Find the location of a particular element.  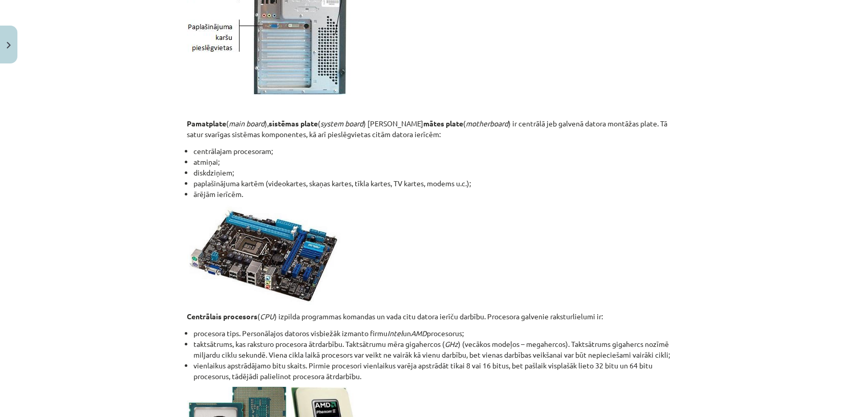

li: ārējām ierīcēm. is located at coordinates (437, 194).